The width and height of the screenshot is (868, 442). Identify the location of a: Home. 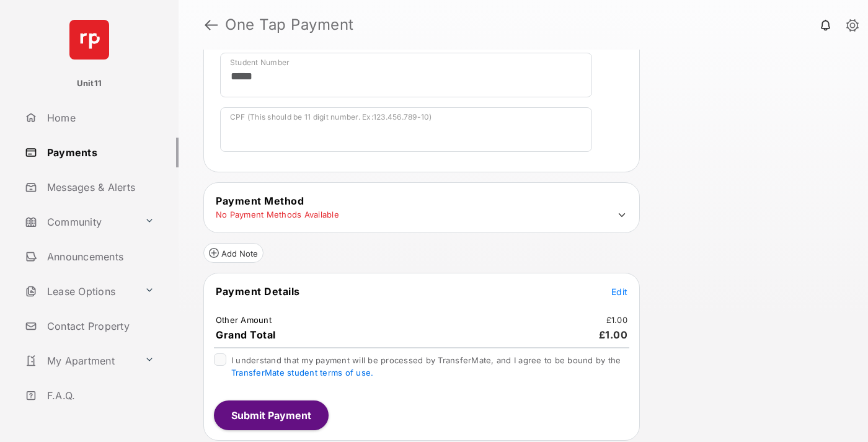
(99, 118).